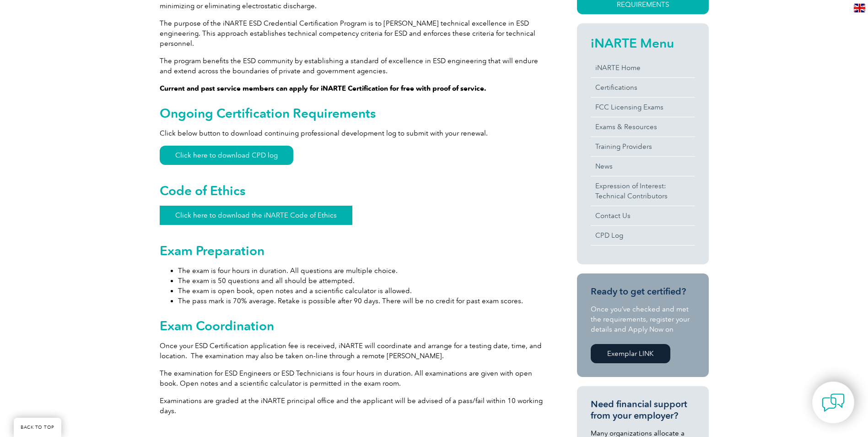 The image size is (868, 437). What do you see at coordinates (352, 351) in the screenshot?
I see `p: Once your ESD Certification application fee is received, iNARTE will coordinate and arrange for a...` at bounding box center [352, 351].